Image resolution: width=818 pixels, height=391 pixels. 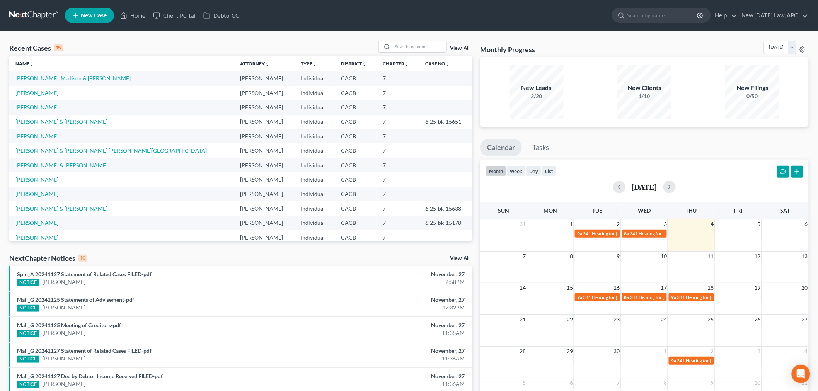 What do you see at coordinates (570, 288) in the screenshot?
I see `span: 15` at bounding box center [570, 288].